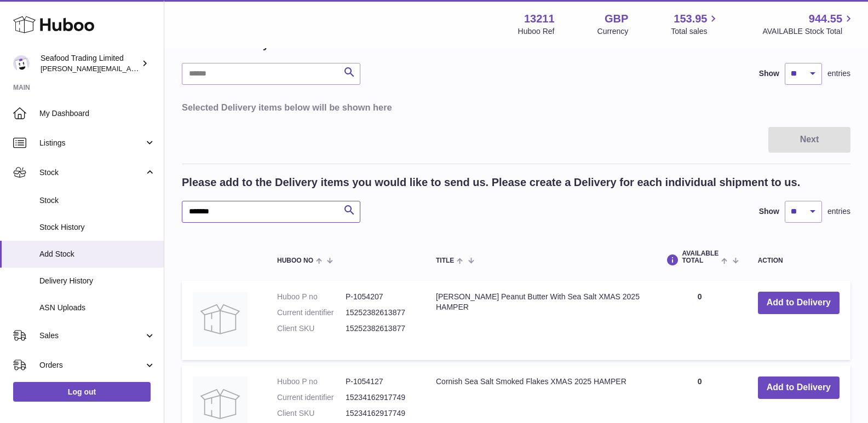 The height and width of the screenshot is (423, 868). What do you see at coordinates (695, 24) in the screenshot?
I see `a: 153.95 Total sales` at bounding box center [695, 24].